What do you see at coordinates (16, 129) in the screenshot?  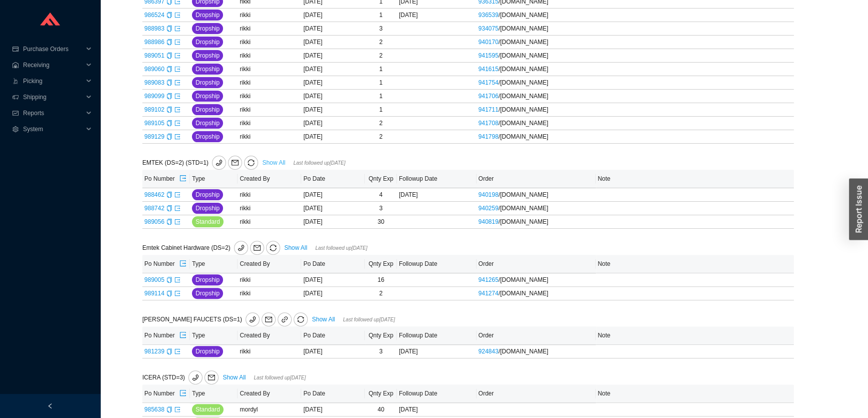 I see `span: setting` at bounding box center [16, 129].